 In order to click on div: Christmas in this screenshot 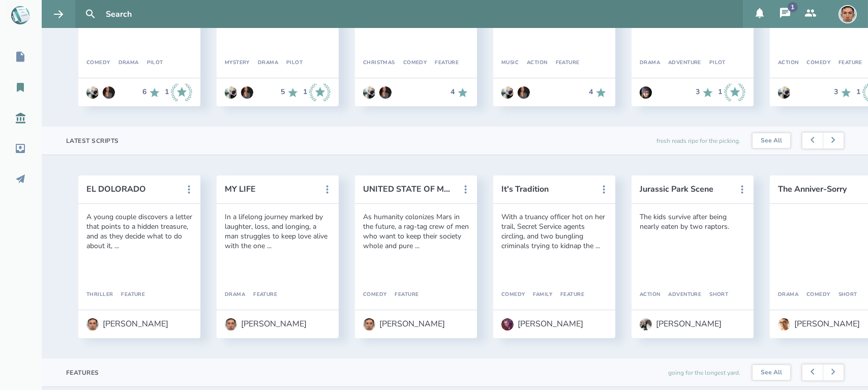, I will do `click(379, 63)`.